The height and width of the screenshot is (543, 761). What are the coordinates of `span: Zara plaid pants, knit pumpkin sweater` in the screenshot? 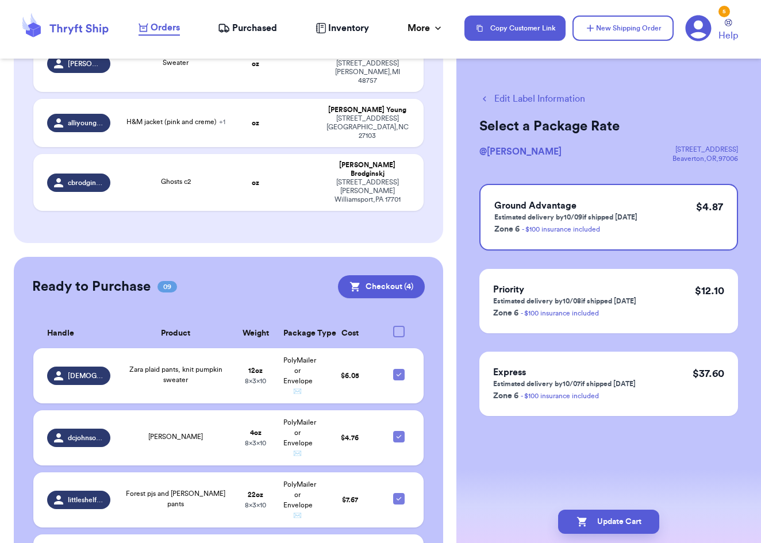 It's located at (176, 375).